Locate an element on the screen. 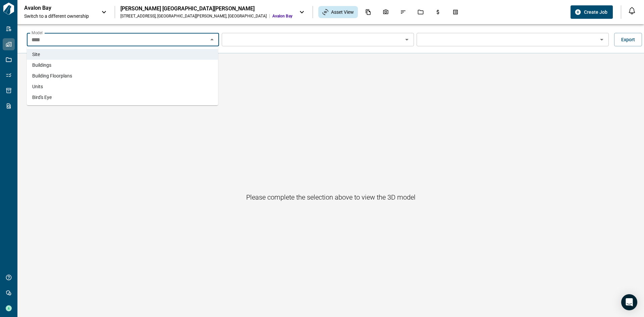 The width and height of the screenshot is (644, 317). span: Switch to a different ownership is located at coordinates (59, 16).